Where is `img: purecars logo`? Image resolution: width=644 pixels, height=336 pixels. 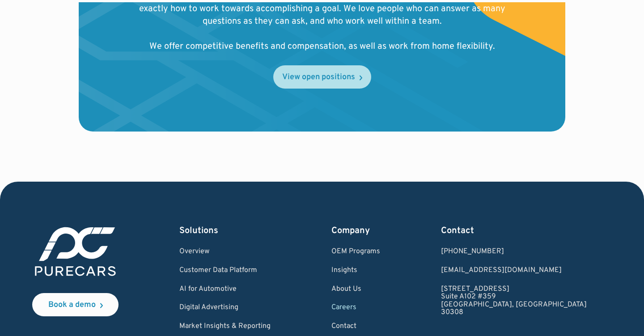 img: purecars logo is located at coordinates (75, 251).